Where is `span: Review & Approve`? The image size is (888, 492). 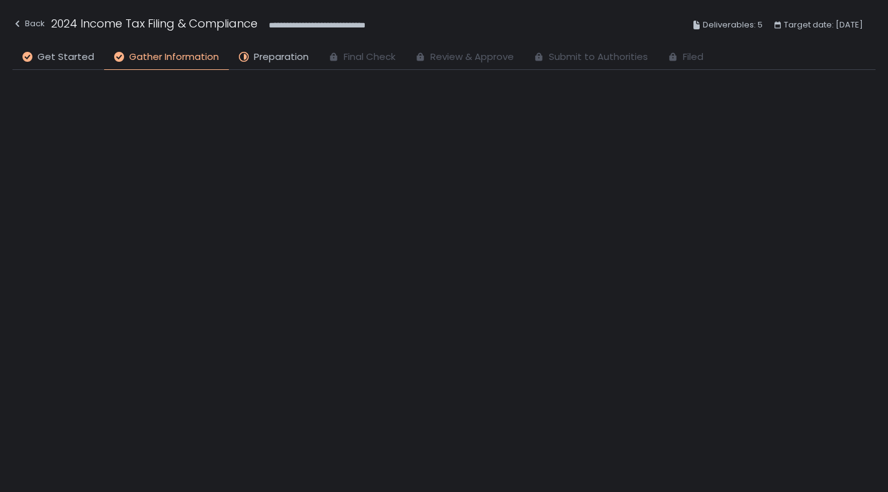
span: Review & Approve is located at coordinates (472, 57).